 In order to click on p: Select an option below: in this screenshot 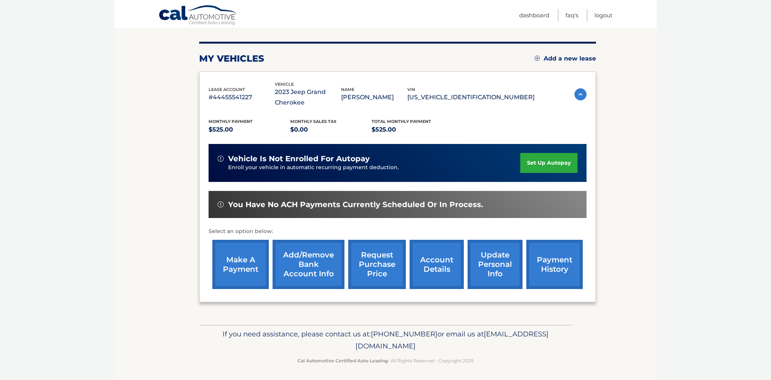, I will do `click(397, 232)`.